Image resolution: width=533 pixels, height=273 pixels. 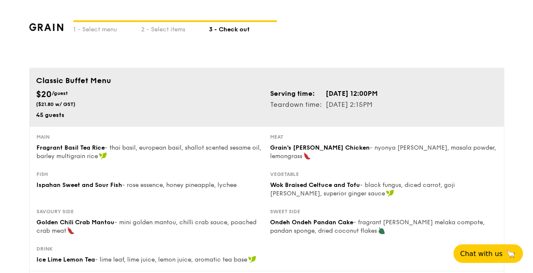 What do you see at coordinates (56, 104) in the screenshot?
I see `span: ($21.80 w/ GST)` at bounding box center [56, 104].